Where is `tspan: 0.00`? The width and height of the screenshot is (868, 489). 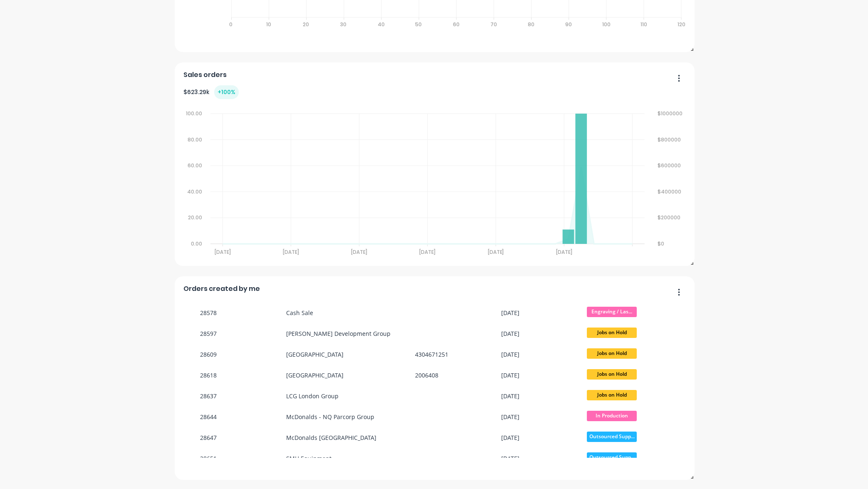
tspan: 0.00 is located at coordinates (196, 244).